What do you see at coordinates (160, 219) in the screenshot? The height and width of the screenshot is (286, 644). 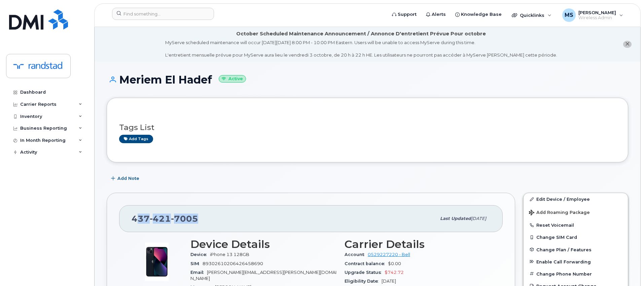 I see `span: 421` at bounding box center [160, 219].